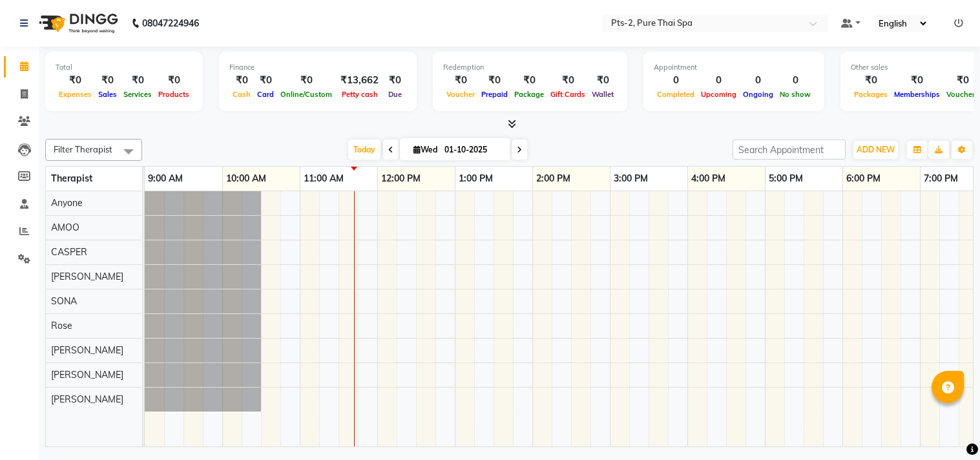 This screenshot has width=980, height=460. Describe the element at coordinates (401, 178) in the screenshot. I see `a: 12:00 PM` at that location.